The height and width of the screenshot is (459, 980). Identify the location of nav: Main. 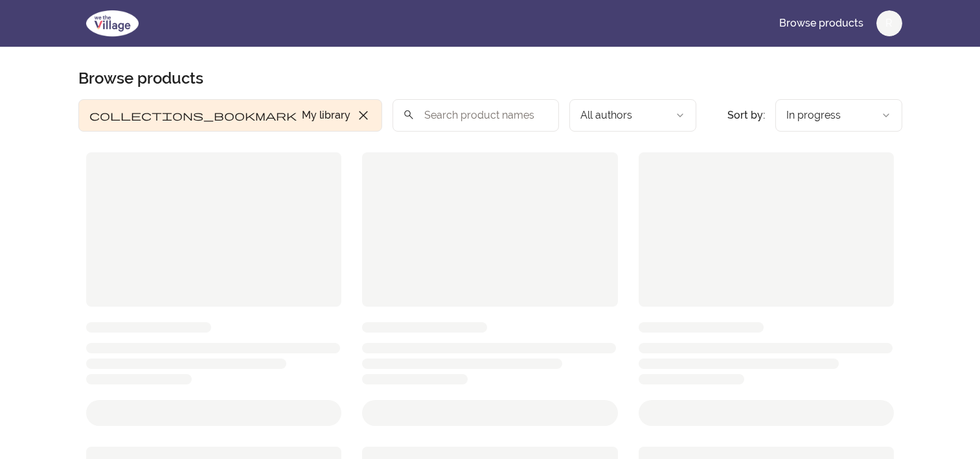
(835, 23).